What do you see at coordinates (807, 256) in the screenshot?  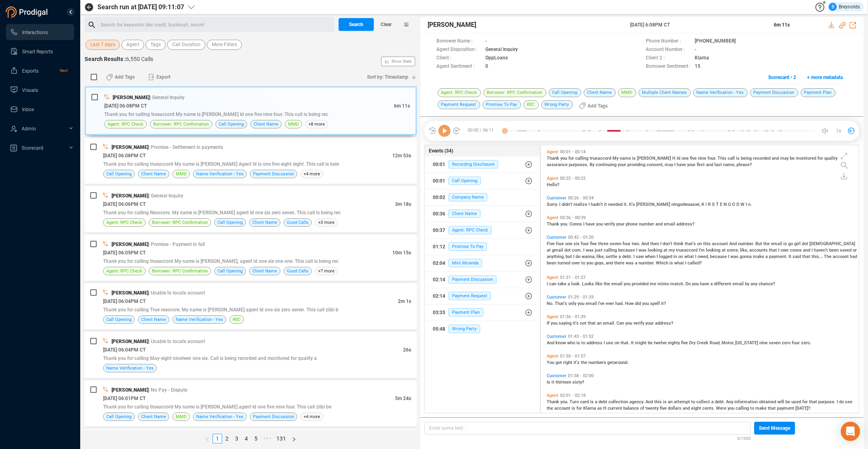 I see `span: that` at bounding box center [807, 256].